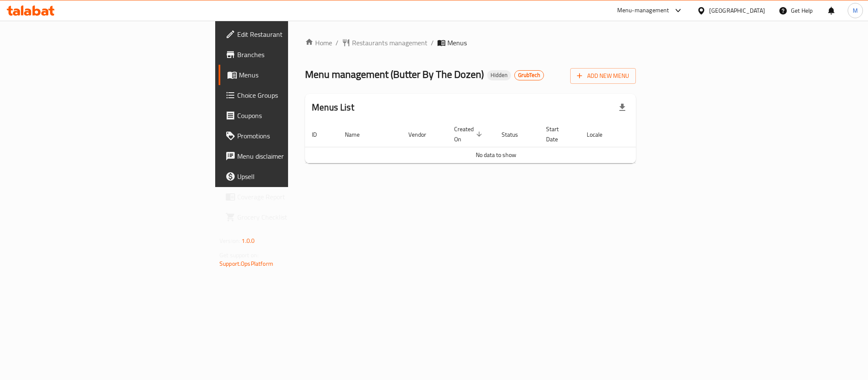 The height and width of the screenshot is (380, 868). What do you see at coordinates (290, 197) in the screenshot?
I see `a: Coverage Report` at bounding box center [290, 197].